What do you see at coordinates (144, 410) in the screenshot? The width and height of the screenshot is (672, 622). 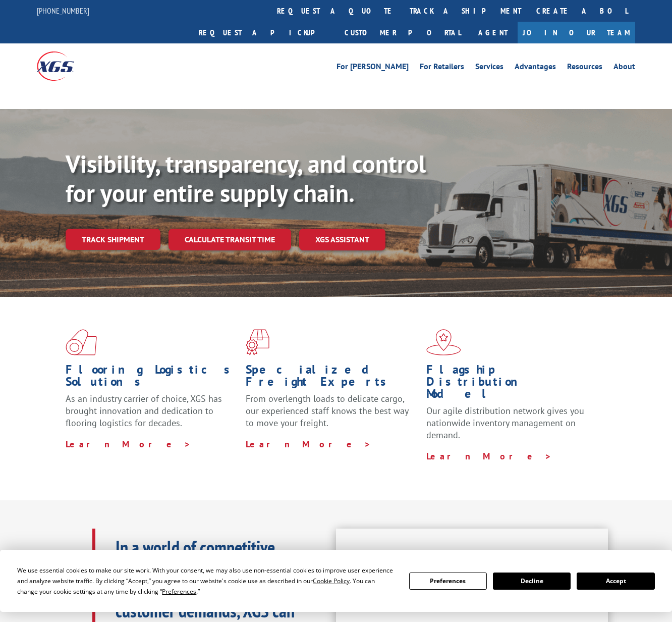 I see `span: As an industry carrier of choice, XGS has brought innovation and dedication to flooring logistics...` at bounding box center [144, 410].